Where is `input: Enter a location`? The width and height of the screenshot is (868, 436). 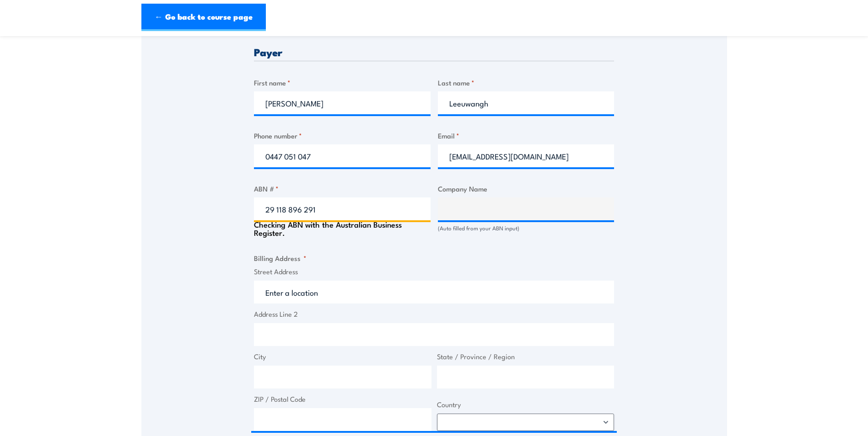
input: Enter a location is located at coordinates (434, 292).